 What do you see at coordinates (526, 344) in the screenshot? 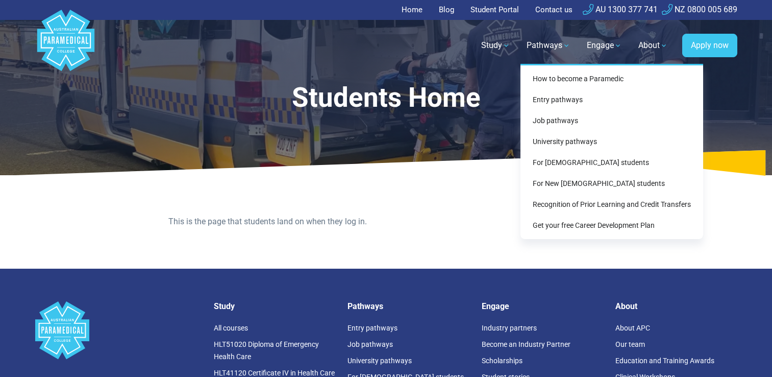
I see `a: Become an Industry Partner` at bounding box center [526, 344].